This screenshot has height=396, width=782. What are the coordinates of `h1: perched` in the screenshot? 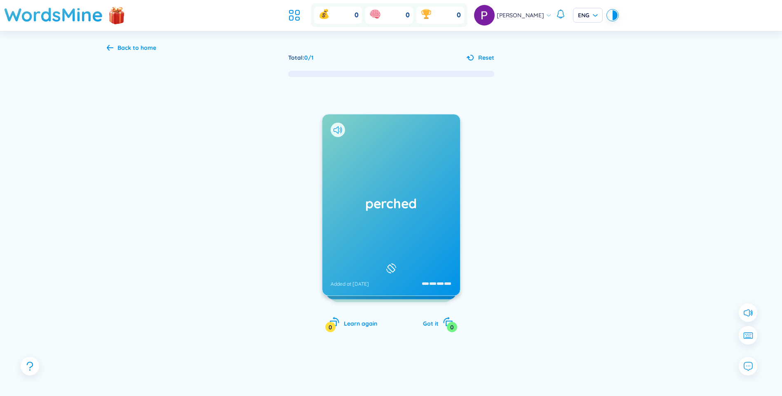 It's located at (391, 204).